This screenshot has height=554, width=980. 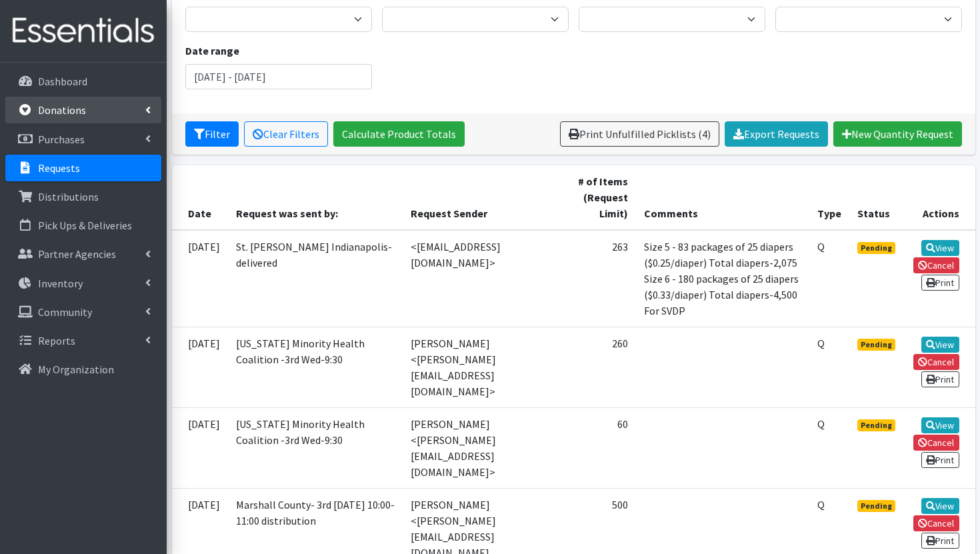 I want to click on a: Donations, so click(x=84, y=110).